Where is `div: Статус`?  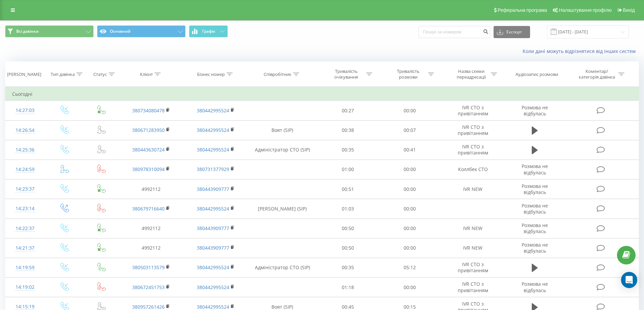 div: Статус is located at coordinates (100, 74).